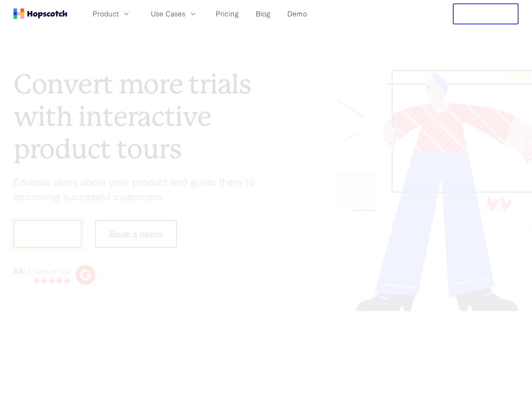 The image size is (532, 404). What do you see at coordinates (47, 234) in the screenshot?
I see `button: Show me!` at bounding box center [47, 234].